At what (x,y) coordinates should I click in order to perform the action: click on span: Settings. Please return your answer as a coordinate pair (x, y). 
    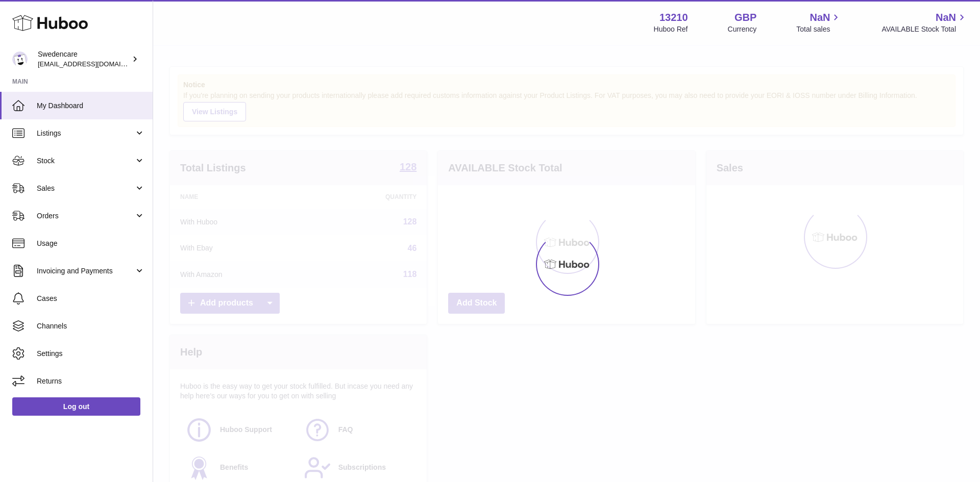
    Looking at the image, I should click on (91, 353).